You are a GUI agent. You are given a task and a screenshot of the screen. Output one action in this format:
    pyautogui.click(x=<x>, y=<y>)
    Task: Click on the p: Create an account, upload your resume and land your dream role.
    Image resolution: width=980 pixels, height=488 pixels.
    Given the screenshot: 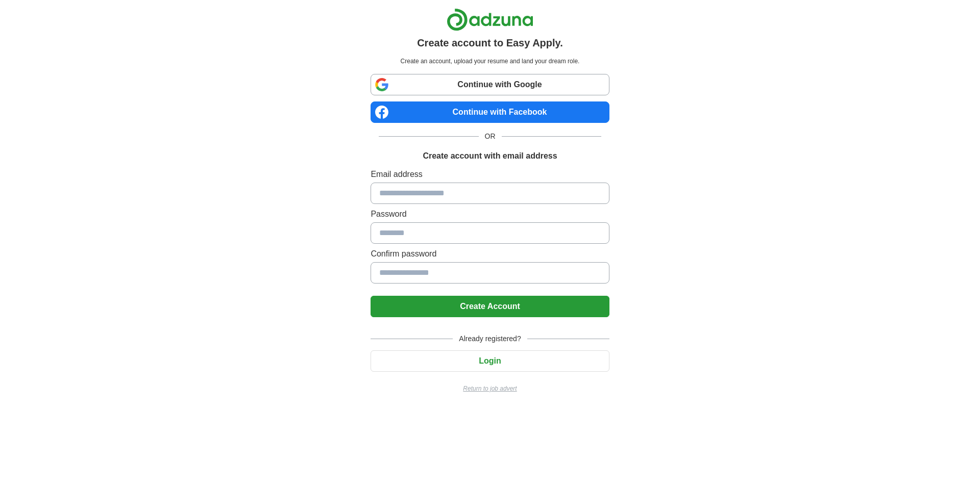 What is the action you would take?
    pyautogui.click(x=490, y=61)
    